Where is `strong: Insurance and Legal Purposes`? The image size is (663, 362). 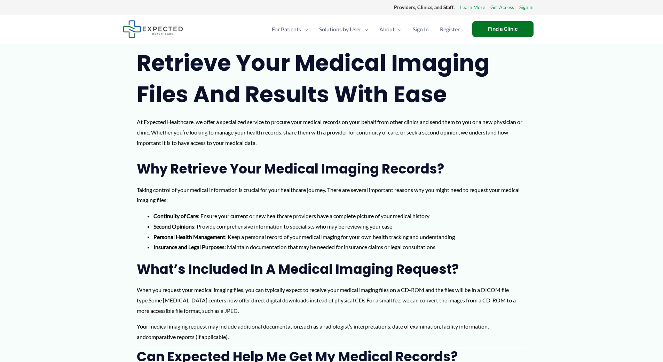
strong: Insurance and Legal Purposes is located at coordinates (189, 246).